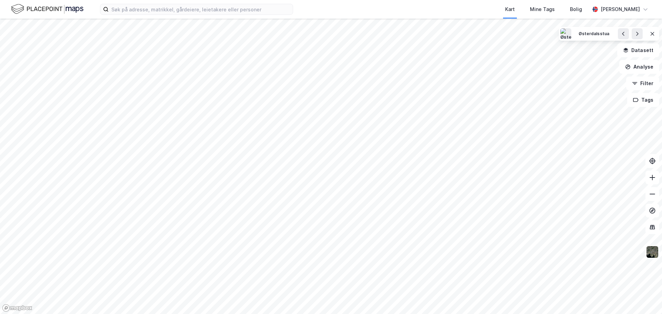 This screenshot has height=314, width=662. What do you see at coordinates (638, 50) in the screenshot?
I see `button: Datasett` at bounding box center [638, 50].